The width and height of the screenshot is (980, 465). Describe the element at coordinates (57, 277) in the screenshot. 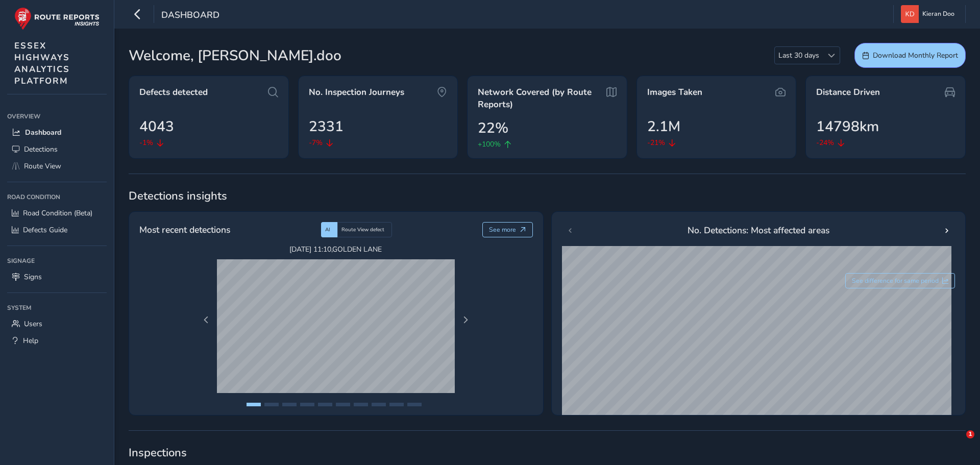

I see `a: Signs` at that location.